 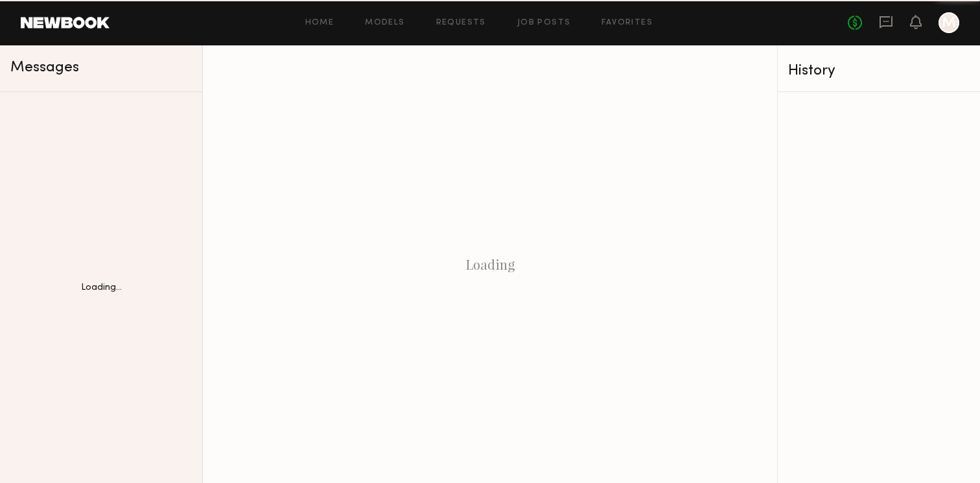 I want to click on a: Home, so click(x=319, y=23).